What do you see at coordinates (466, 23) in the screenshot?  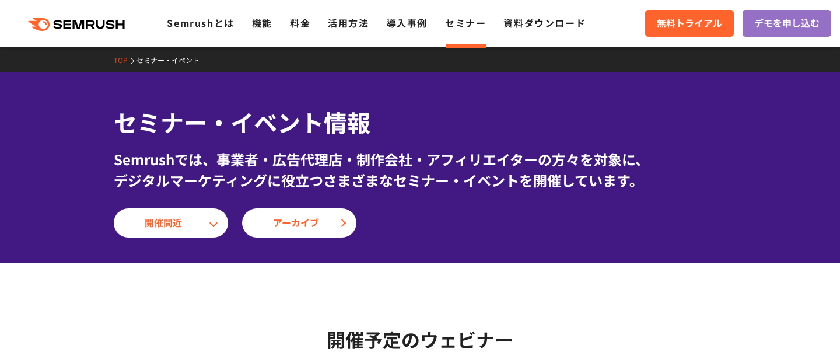 I see `a: セミナー` at bounding box center [466, 23].